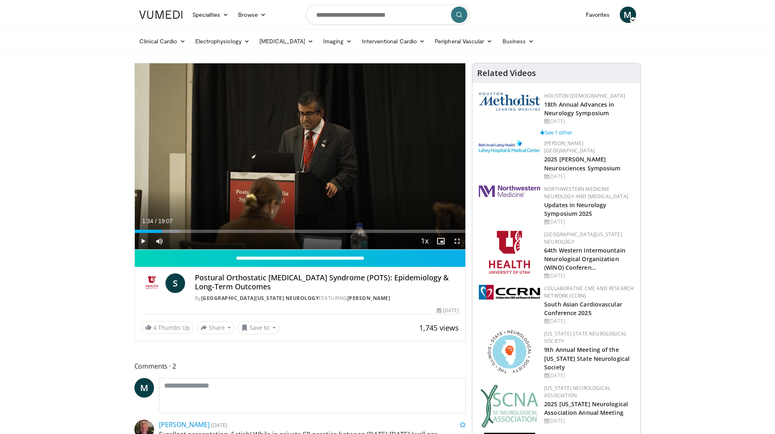 This screenshot has height=434, width=775. Describe the element at coordinates (441, 241) in the screenshot. I see `button: Enable picture-in-picture mode` at that location.